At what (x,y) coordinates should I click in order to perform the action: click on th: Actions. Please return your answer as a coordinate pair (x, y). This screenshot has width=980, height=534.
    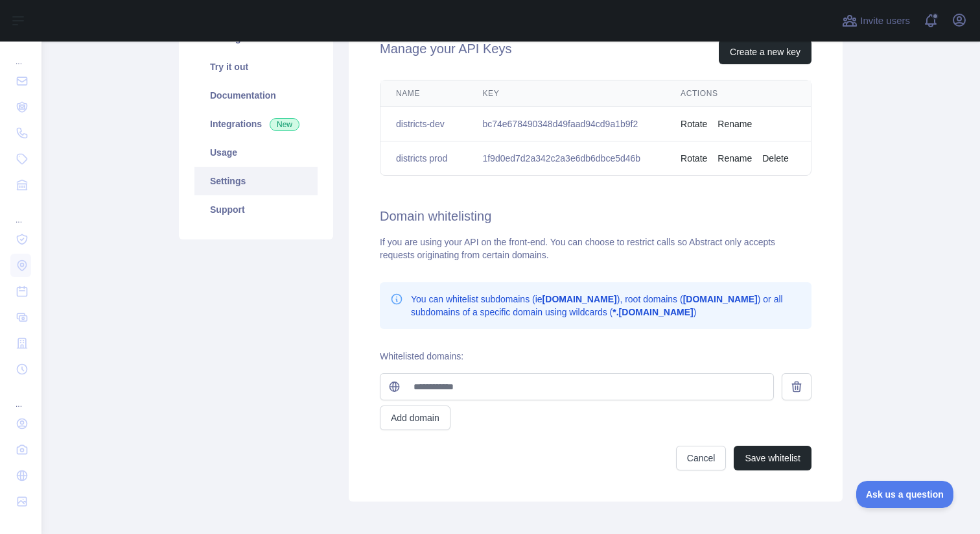
    Looking at the image, I should click on (738, 94).